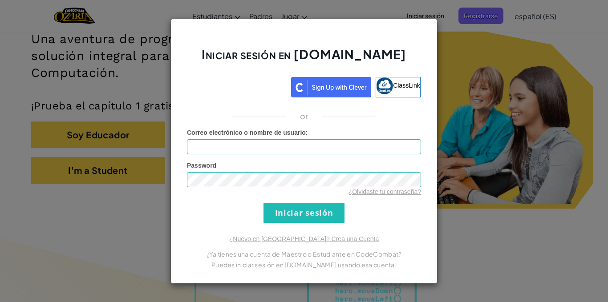 This screenshot has height=302, width=608. What do you see at coordinates (304, 254) in the screenshot?
I see `p: ¿Ya tienes una cuenta de Maestro o Estudiante en CodeCombat?` at bounding box center [304, 254].